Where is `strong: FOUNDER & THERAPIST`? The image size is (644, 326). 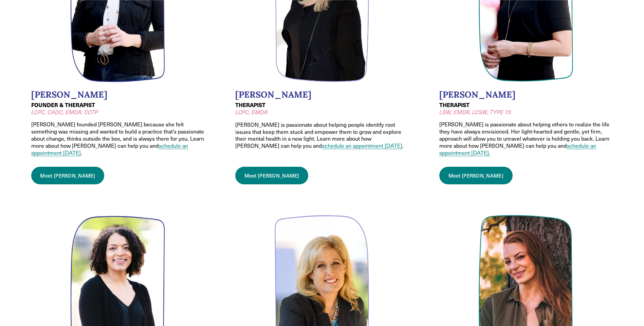
strong: FOUNDER & THERAPIST is located at coordinates (63, 105).